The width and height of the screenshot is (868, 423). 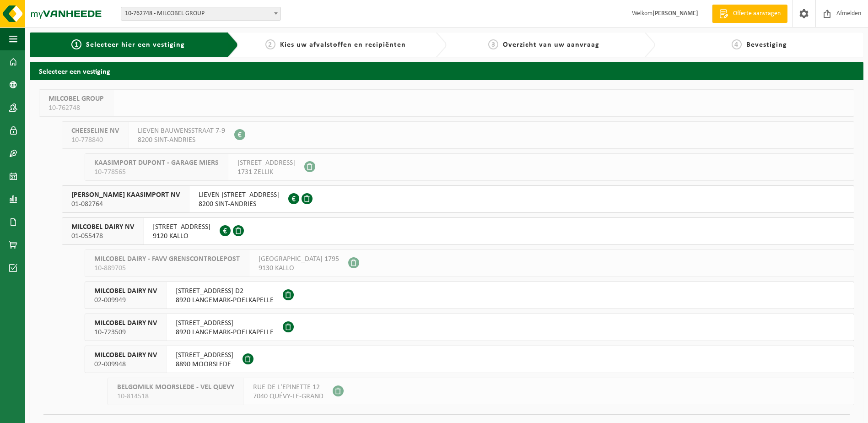 I want to click on span: LIEVEN BAUWENSSTRAAT 7-9, so click(x=181, y=131).